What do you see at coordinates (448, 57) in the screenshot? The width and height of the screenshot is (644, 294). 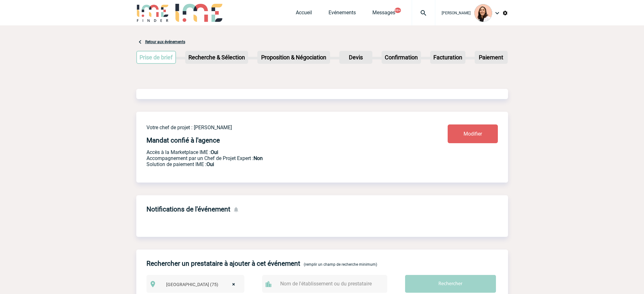 I see `p: Facturation` at bounding box center [448, 57].